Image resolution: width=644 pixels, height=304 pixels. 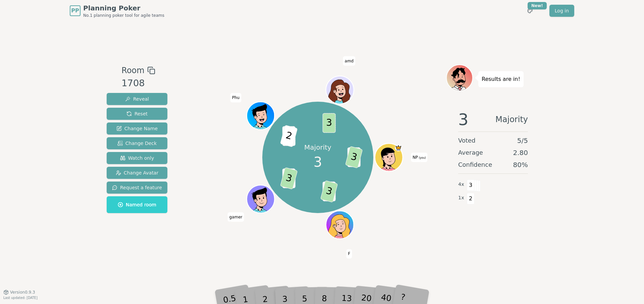 I want to click on span: Request a feature, so click(x=137, y=187).